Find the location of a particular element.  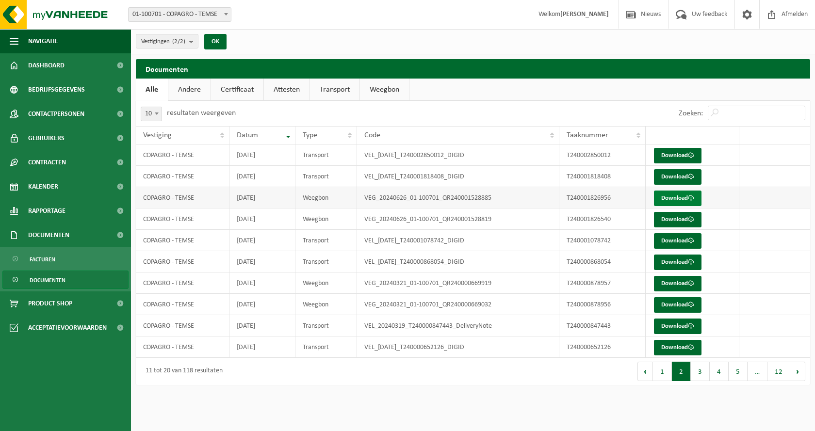

td: VEG_20240626_01-100701_QR240001528819 is located at coordinates (458, 219).